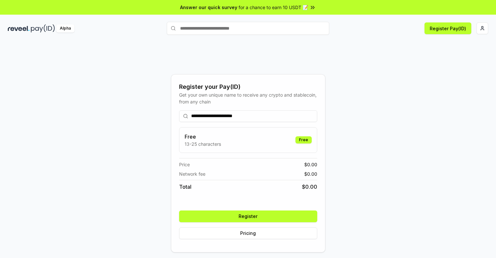 The width and height of the screenshot is (496, 258). I want to click on img: reveel_dark, so click(19, 28).